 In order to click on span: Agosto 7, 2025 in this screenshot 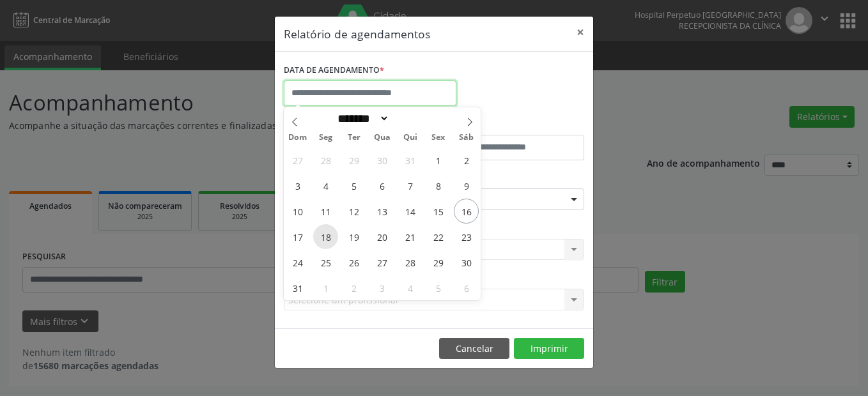, I will do `click(410, 185)`.